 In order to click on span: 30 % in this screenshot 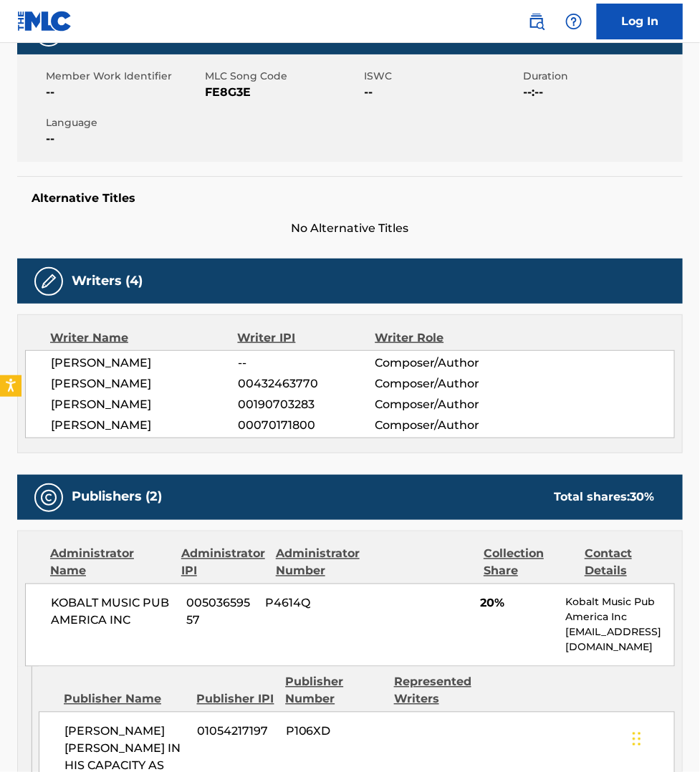, I will do `click(642, 497)`.